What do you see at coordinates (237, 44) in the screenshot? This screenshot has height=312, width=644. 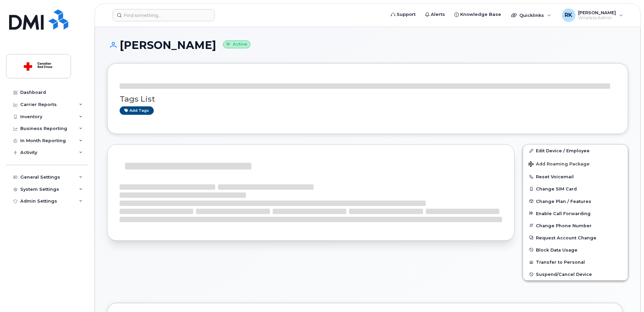 I see `small: Active` at bounding box center [237, 44].